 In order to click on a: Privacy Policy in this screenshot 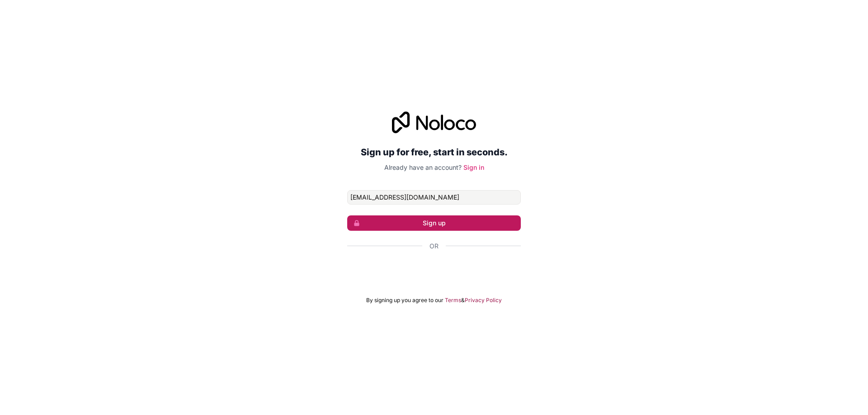, I will do `click(483, 301)`.